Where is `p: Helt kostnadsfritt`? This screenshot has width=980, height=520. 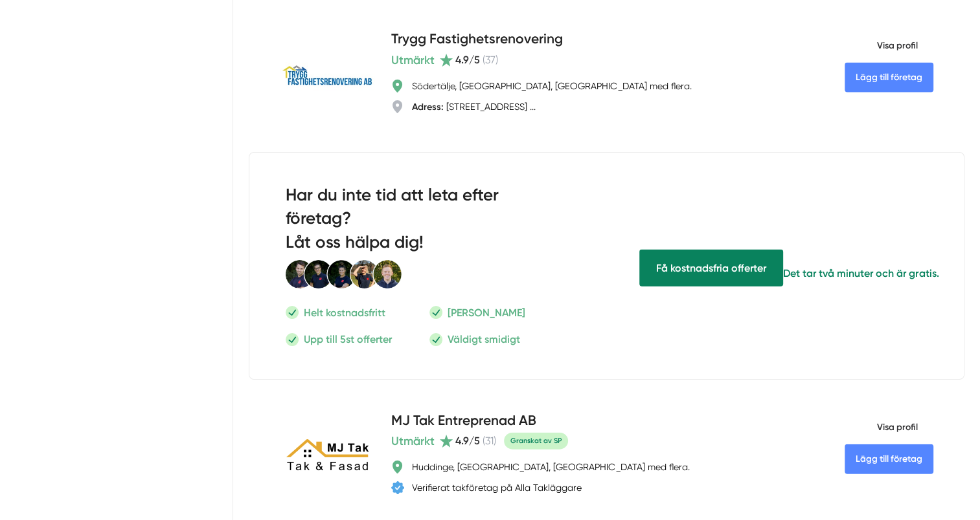 p: Helt kostnadsfritt is located at coordinates (345, 312).